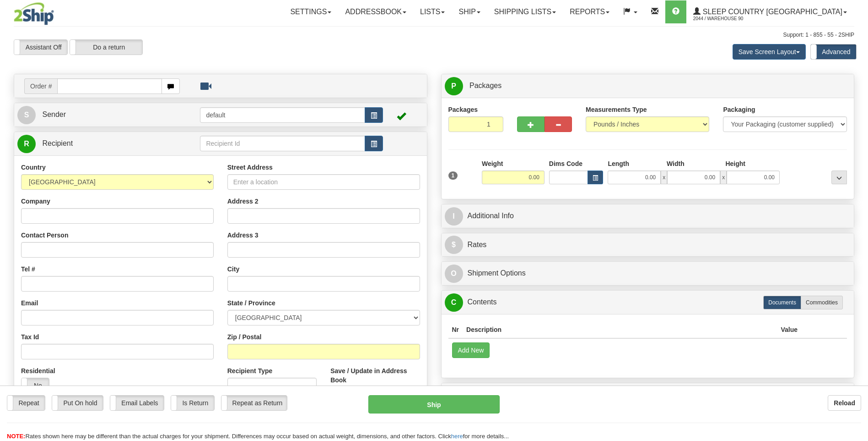  I want to click on b: Reload, so click(845, 403).